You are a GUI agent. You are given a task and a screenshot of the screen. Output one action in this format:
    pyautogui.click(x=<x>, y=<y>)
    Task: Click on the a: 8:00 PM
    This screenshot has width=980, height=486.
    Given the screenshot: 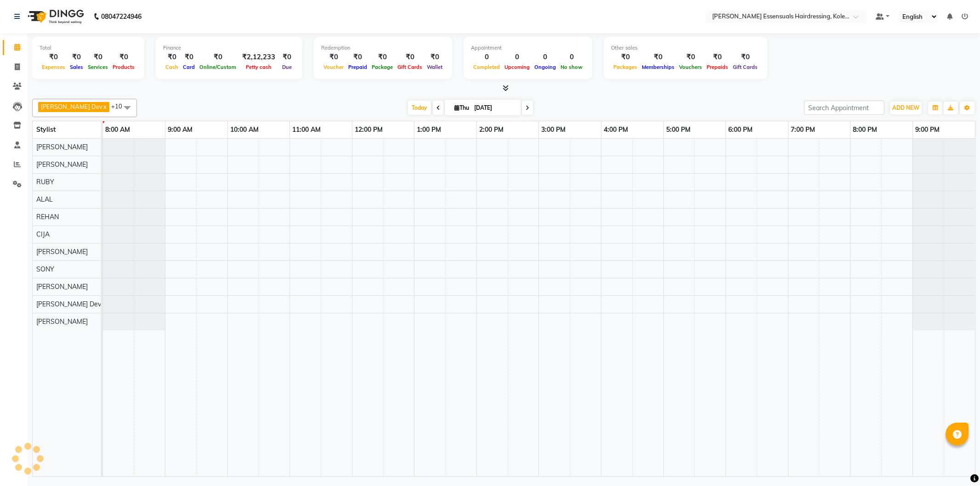 What is the action you would take?
    pyautogui.click(x=864, y=129)
    